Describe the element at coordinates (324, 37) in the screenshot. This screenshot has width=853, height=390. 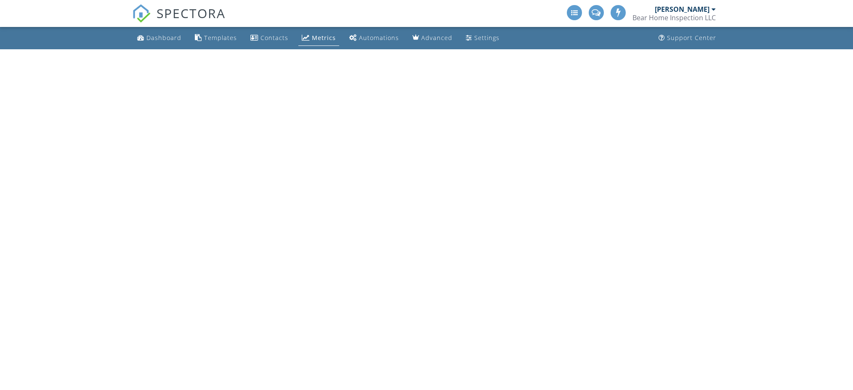
I see `div: Metrics` at that location.